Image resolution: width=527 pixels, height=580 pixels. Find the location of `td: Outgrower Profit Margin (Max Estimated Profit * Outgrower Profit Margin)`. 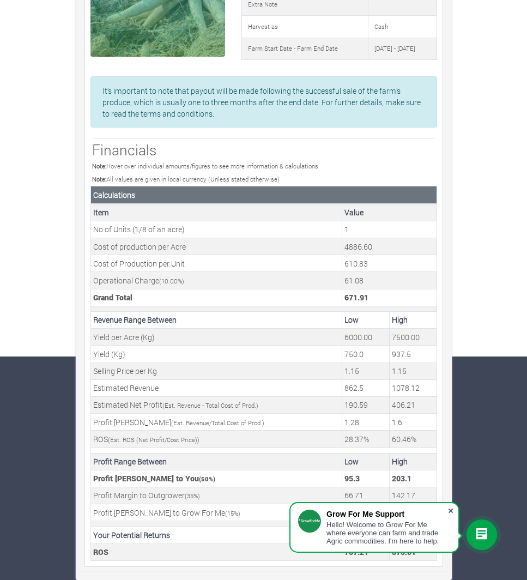

td: Outgrower Profit Margin (Max Estimated Profit * Outgrower Profit Margin) is located at coordinates (413, 495).